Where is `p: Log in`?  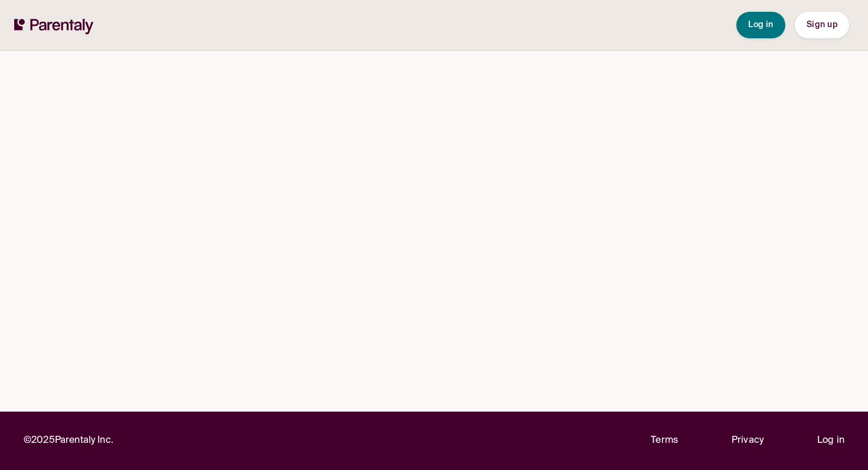
p: Log in is located at coordinates (830, 441).